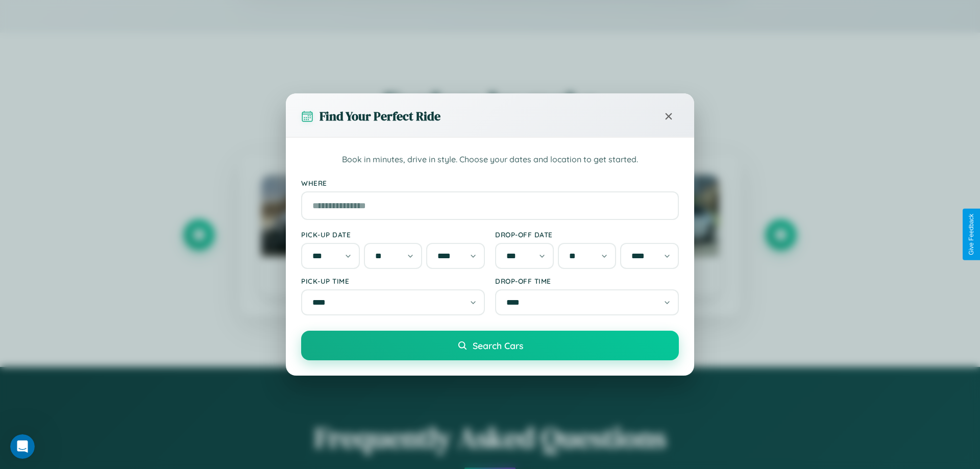  What do you see at coordinates (490, 346) in the screenshot?
I see `button: Search Cars` at bounding box center [490, 346].